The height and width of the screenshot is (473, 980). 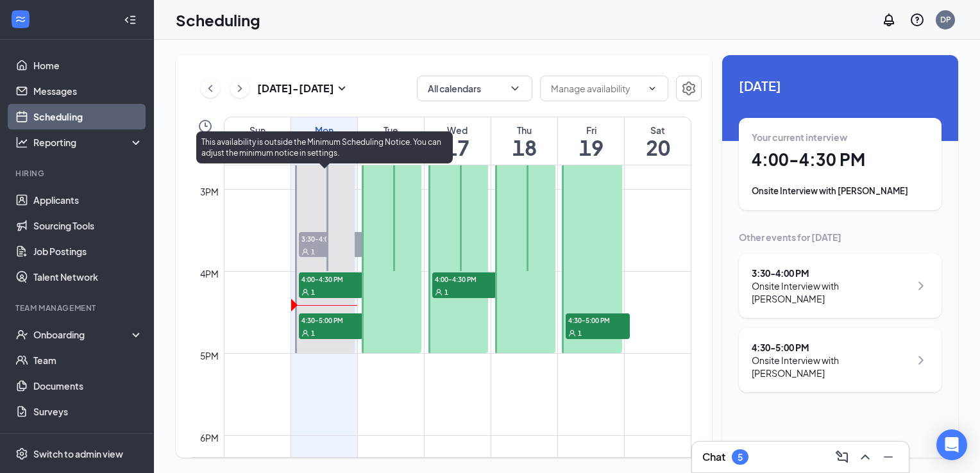 I want to click on button: All calendarsChevronDown, so click(x=474, y=88).